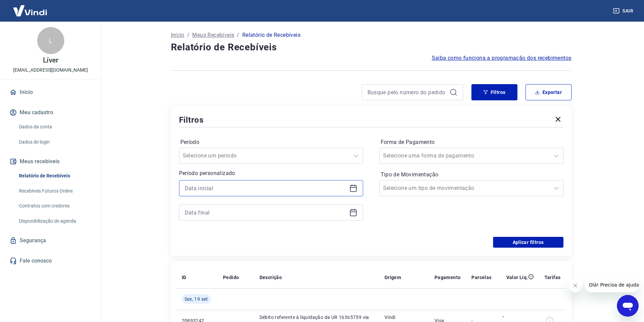 The height and width of the screenshot is (322, 644). What do you see at coordinates (213, 35) in the screenshot?
I see `a: Meus Recebíveis` at bounding box center [213, 35].